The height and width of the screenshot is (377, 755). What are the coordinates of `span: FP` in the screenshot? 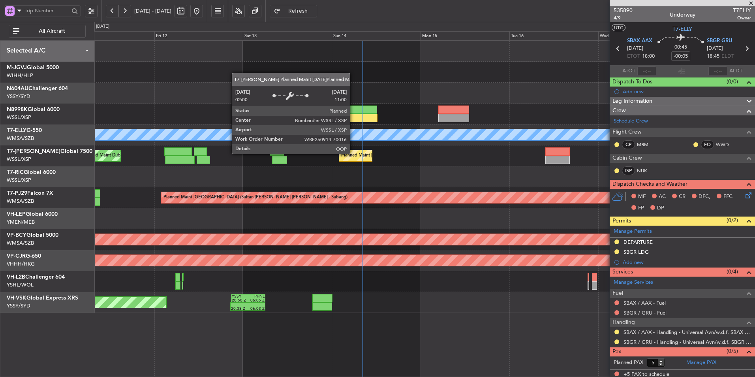 It's located at (641, 208).